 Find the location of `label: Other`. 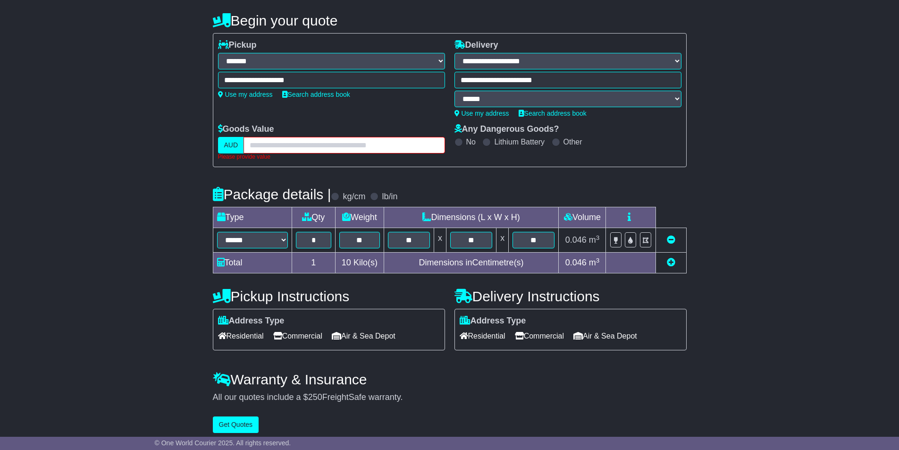

label: Other is located at coordinates (573, 142).